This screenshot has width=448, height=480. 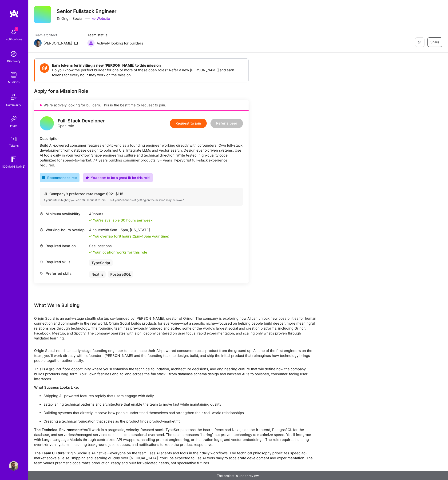 I want to click on span: 9am - 5pm ,, so click(x=120, y=230).